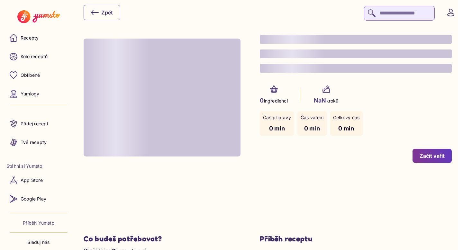 Image resolution: width=463 pixels, height=250 pixels. What do you see at coordinates (162, 97) in the screenshot?
I see `div: Loading image` at bounding box center [162, 97].